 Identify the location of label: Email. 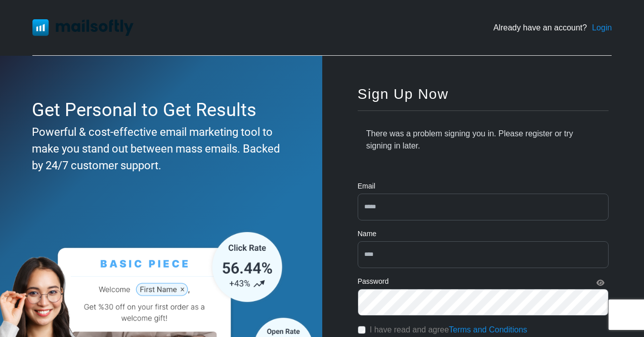
(366, 186).